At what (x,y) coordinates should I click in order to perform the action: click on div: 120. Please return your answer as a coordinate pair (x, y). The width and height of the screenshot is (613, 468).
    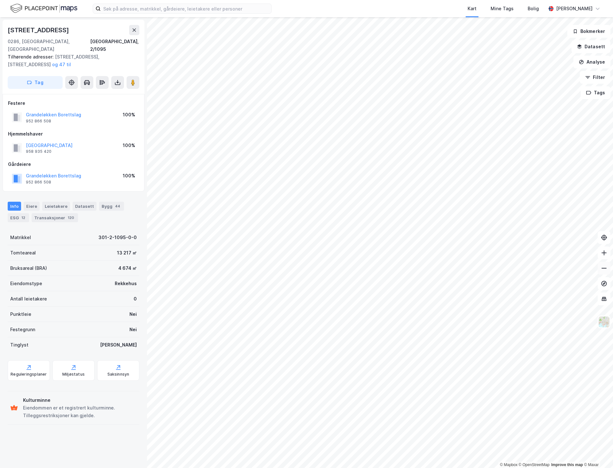
    Looking at the image, I should click on (71, 218).